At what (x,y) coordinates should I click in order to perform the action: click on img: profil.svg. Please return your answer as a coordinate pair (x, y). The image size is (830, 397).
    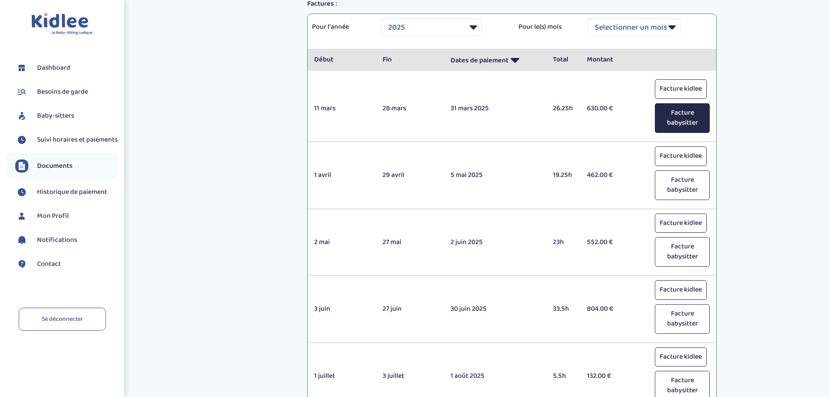
    Looking at the image, I should click on (22, 216).